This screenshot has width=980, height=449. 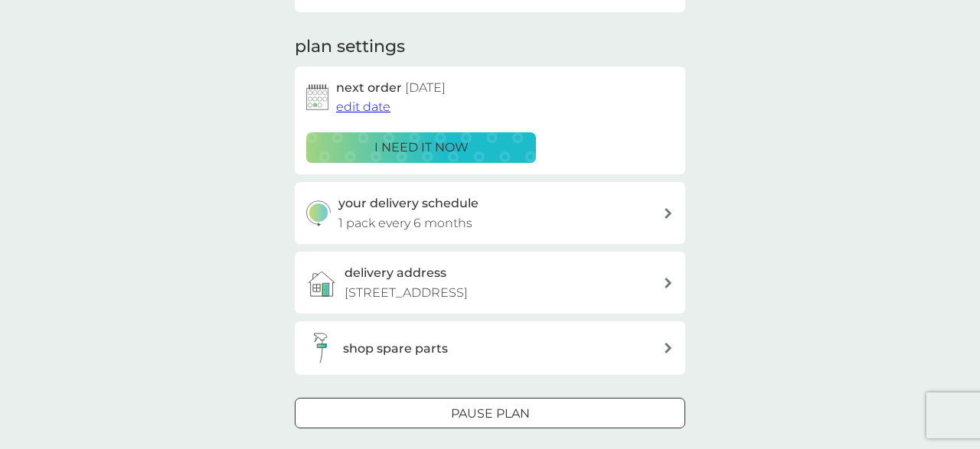 I want to click on button: shop spare parts, so click(x=490, y=348).